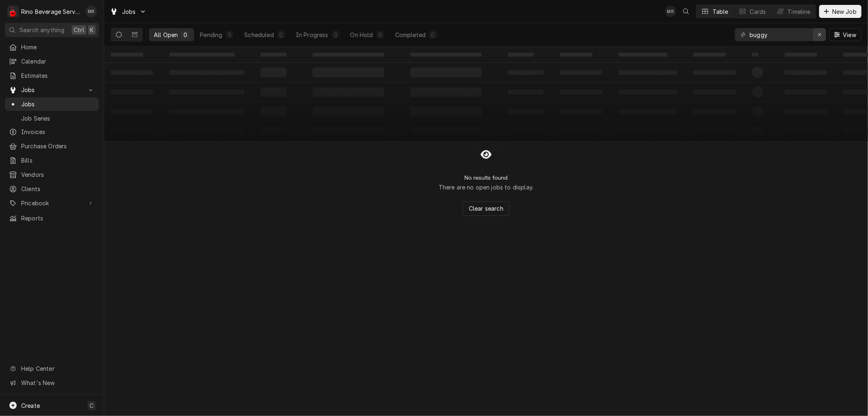  What do you see at coordinates (42, 30) in the screenshot?
I see `span: Search anything` at bounding box center [42, 30].